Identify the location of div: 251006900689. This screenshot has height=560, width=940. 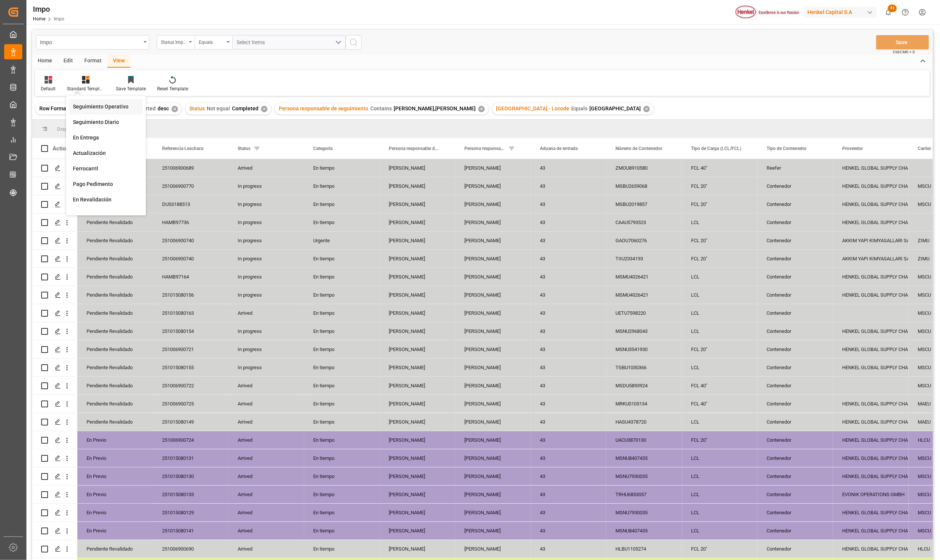
(191, 168).